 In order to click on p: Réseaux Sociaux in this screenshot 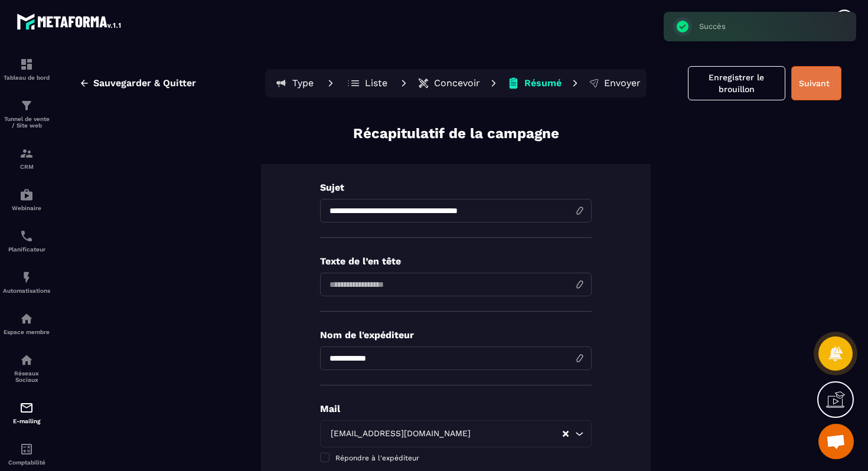, I will do `click(27, 376)`.